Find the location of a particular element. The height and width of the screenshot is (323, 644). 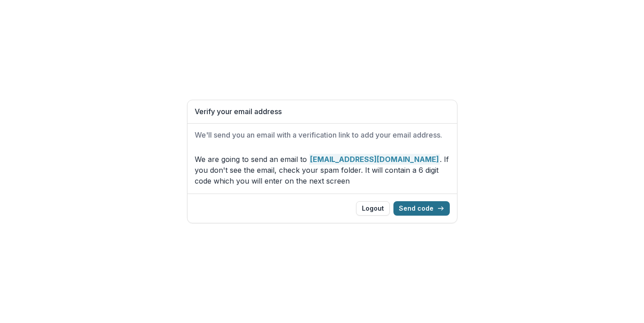

h2: We'll send you an email with a verification link to add your email address. is located at coordinates (322, 135).